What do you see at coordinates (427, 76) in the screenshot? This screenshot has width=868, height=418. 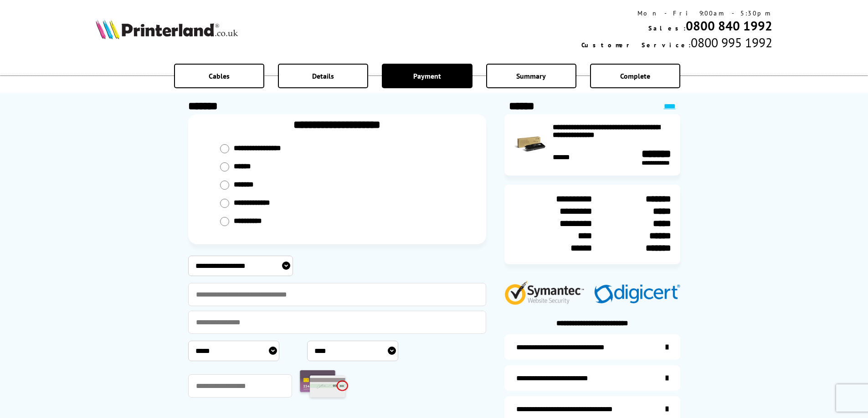 I see `span: Payment` at bounding box center [427, 76].